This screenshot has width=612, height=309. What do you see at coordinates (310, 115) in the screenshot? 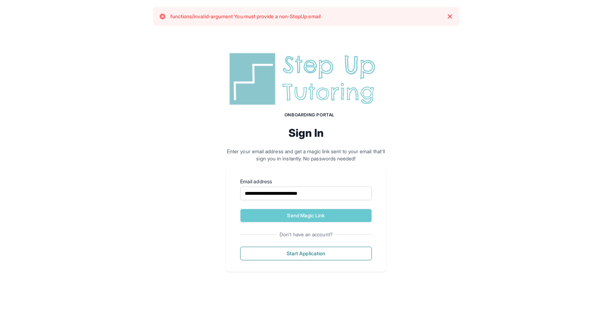
I see `h1: Onboarding Portal` at bounding box center [310, 115].